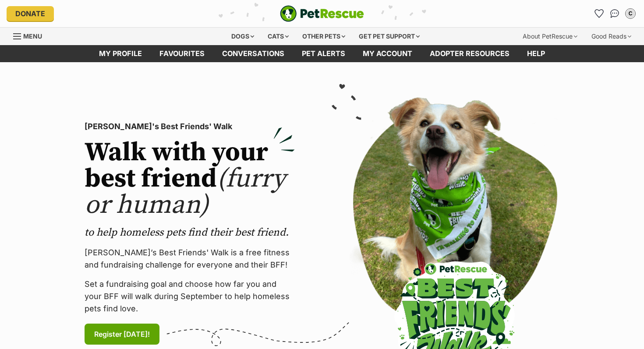 This screenshot has height=349, width=644. What do you see at coordinates (30, 14) in the screenshot?
I see `a: Donate` at bounding box center [30, 14].